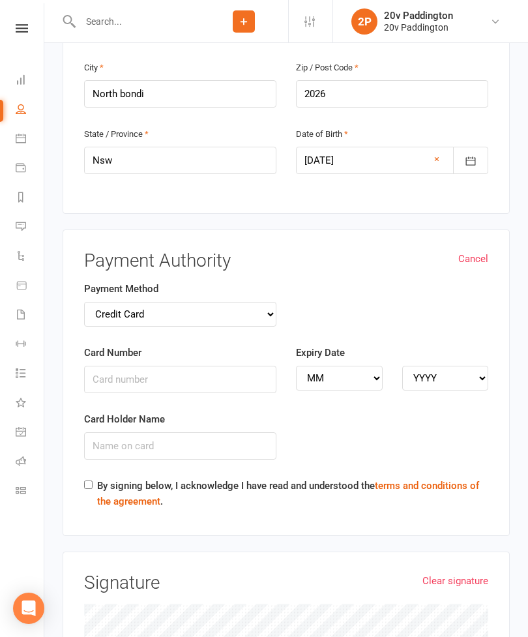 This screenshot has height=637, width=528. What do you see at coordinates (30, 404) in the screenshot?
I see `a: What's New` at bounding box center [30, 404].